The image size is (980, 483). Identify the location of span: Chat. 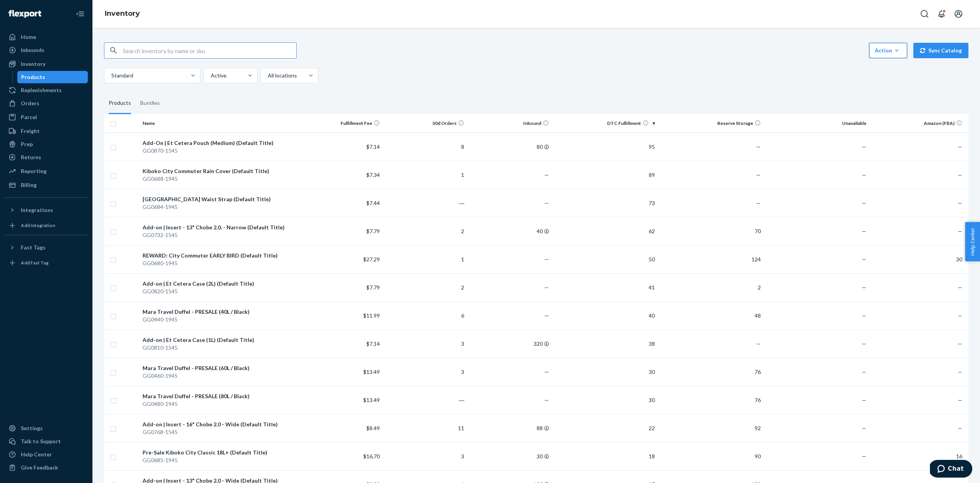
(26, 9).